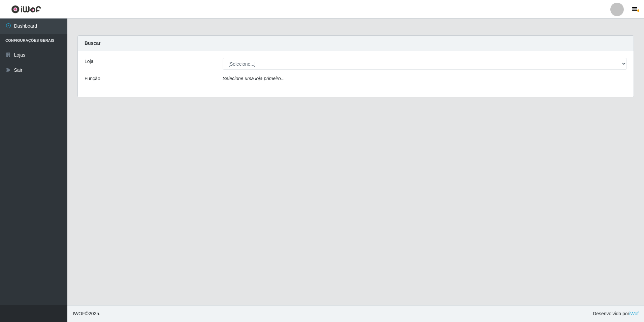  Describe the element at coordinates (26, 9) in the screenshot. I see `img: CoreUI Logo` at that location.